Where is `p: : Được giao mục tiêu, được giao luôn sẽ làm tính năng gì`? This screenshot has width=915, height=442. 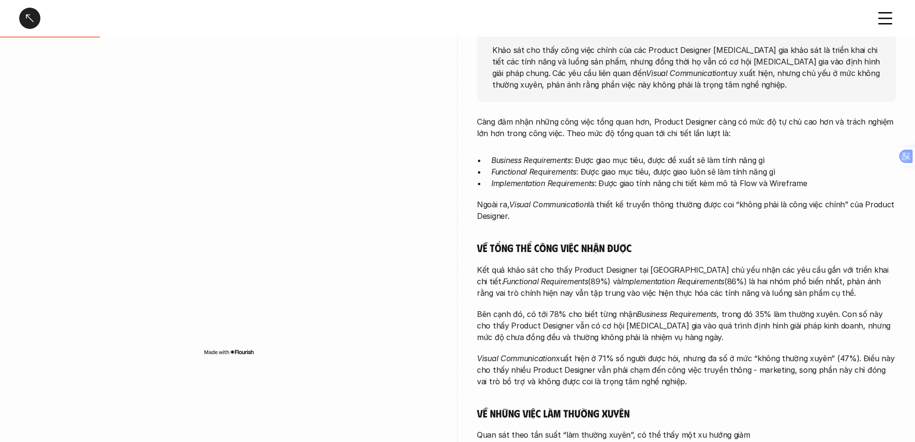 p: : Được giao mục tiêu, được giao luôn sẽ làm tính năng gì is located at coordinates (694, 172).